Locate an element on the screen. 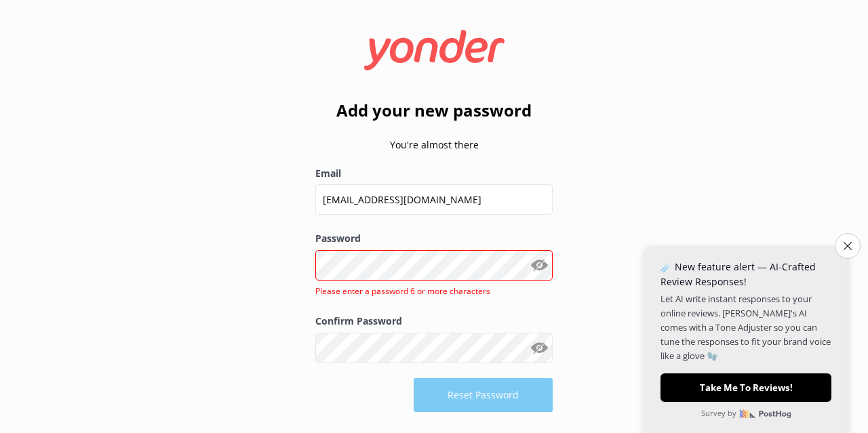 This screenshot has width=868, height=433. span: Please enter a password 6 or more characters is located at coordinates (403, 291).